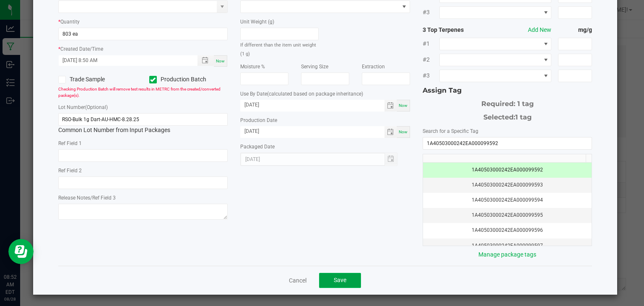 This screenshot has height=306, width=644. I want to click on div: Required: 1 tag, so click(507, 102).